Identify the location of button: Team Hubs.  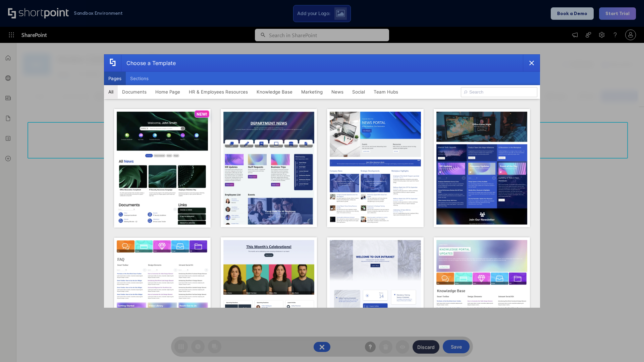
(385, 92).